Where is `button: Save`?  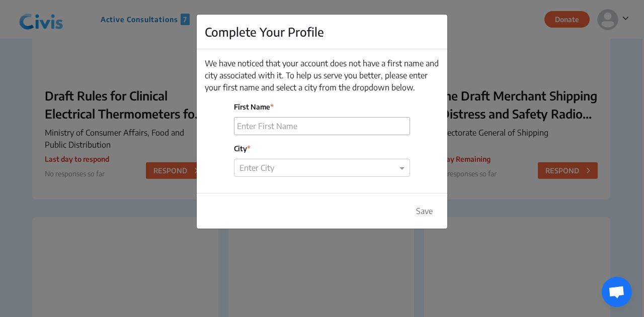 button: Save is located at coordinates (424, 211).